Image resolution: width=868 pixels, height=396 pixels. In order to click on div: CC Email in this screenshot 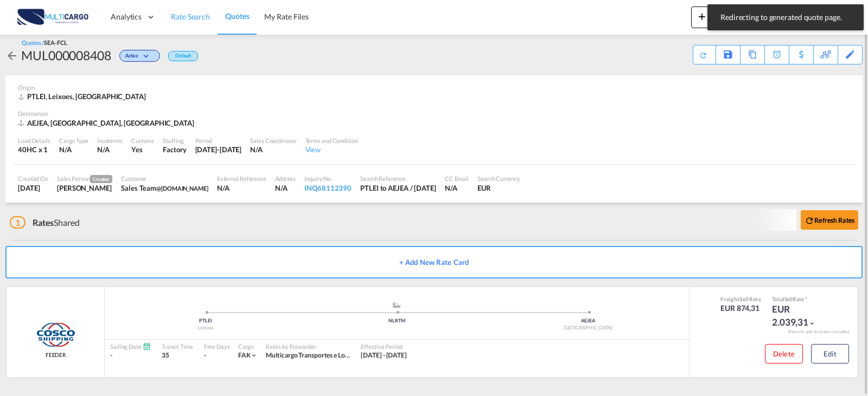, I will do `click(456, 178)`.